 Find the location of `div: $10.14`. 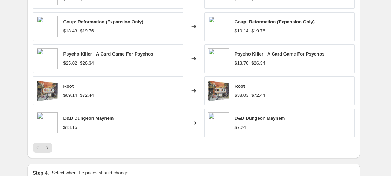

div: $10.14 is located at coordinates (241, 31).